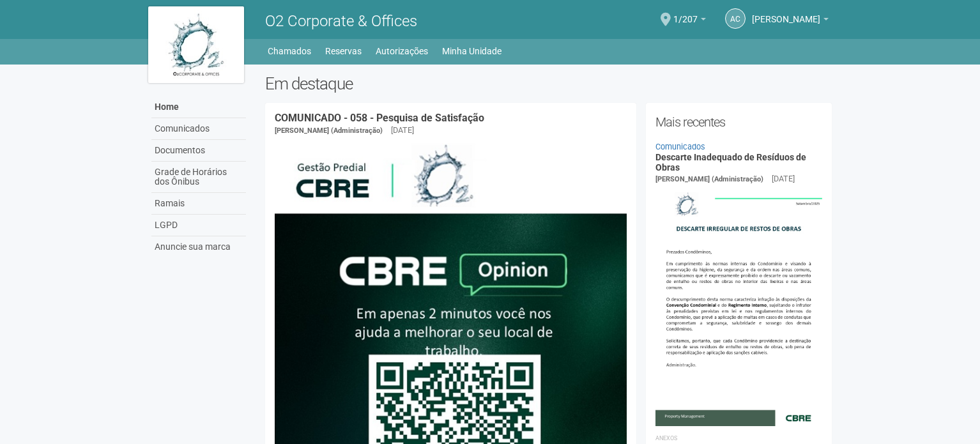 This screenshot has height=444, width=980. I want to click on a: 1/207, so click(689, 21).